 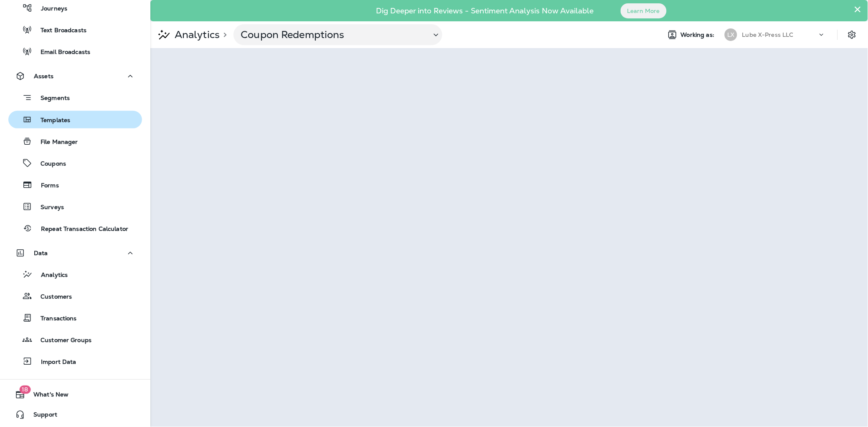 I want to click on button: Data, so click(x=75, y=253).